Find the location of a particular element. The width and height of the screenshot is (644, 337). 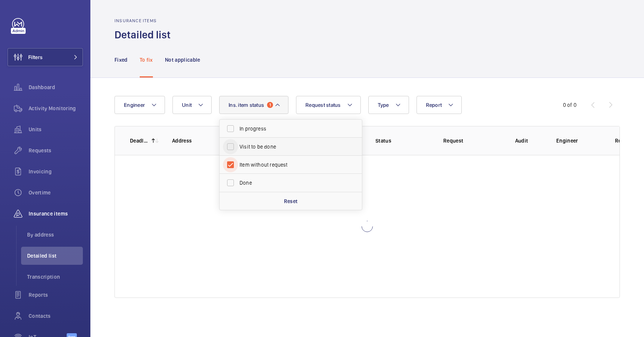

span: By address is located at coordinates (55, 235).